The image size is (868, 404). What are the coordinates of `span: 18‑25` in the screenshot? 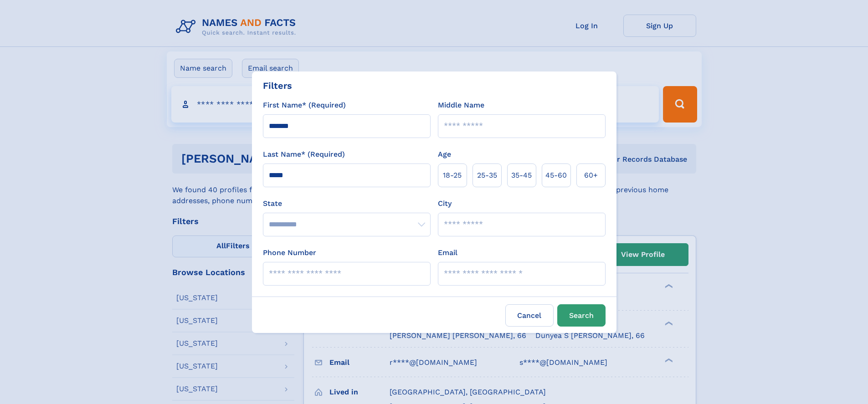 It's located at (452, 175).